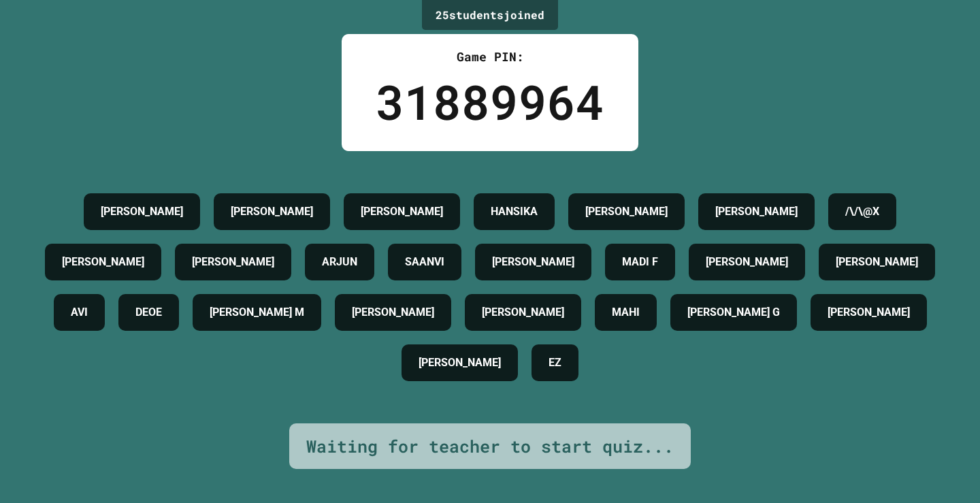  Describe the element at coordinates (425, 262) in the screenshot. I see `h4: SAANVI` at that location.